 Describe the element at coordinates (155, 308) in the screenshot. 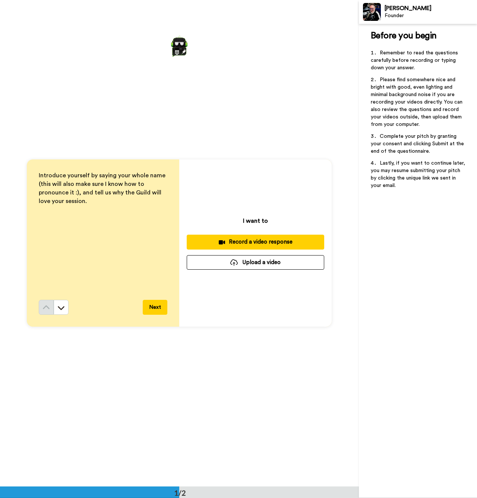

I see `button: Next` at that location.